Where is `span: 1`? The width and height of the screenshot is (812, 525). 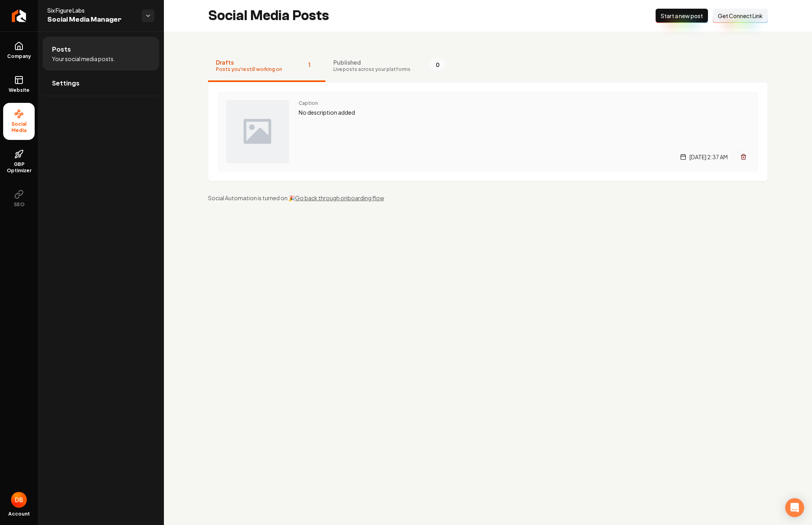 span: 1 is located at coordinates (309, 64).